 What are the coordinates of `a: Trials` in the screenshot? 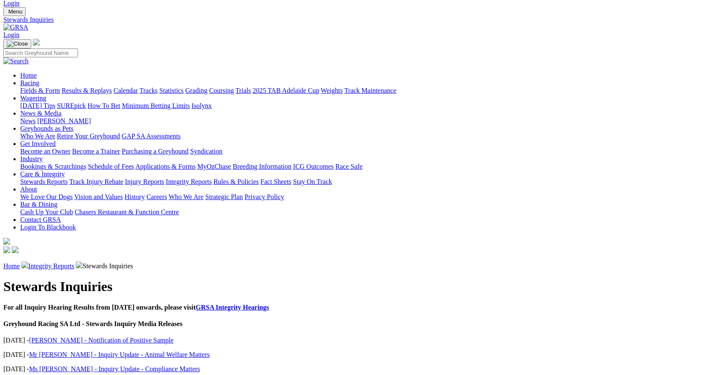 It's located at (243, 90).